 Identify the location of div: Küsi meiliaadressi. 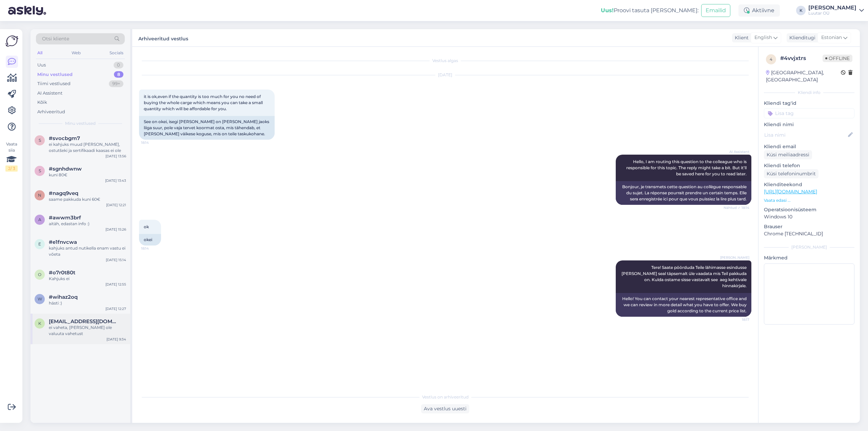
(789, 155).